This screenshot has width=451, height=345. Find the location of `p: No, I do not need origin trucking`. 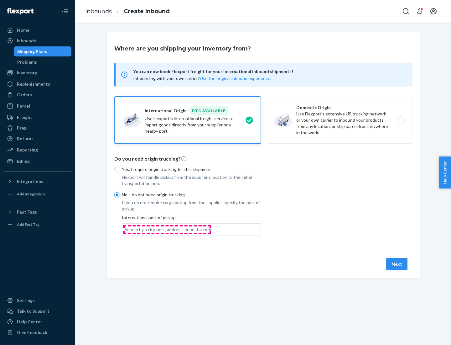

p: No, I do not need origin trucking is located at coordinates (191, 194).